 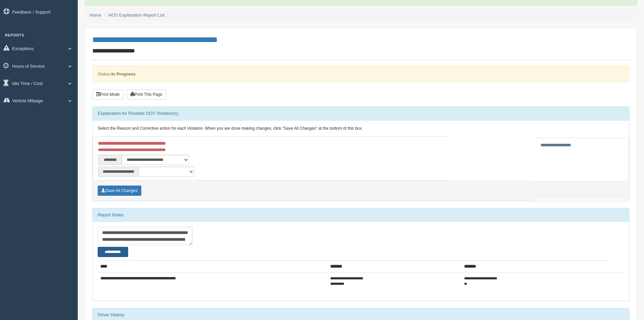 What do you see at coordinates (137, 15) in the screenshot?
I see `a: HOS Explanation Report List` at bounding box center [137, 15].